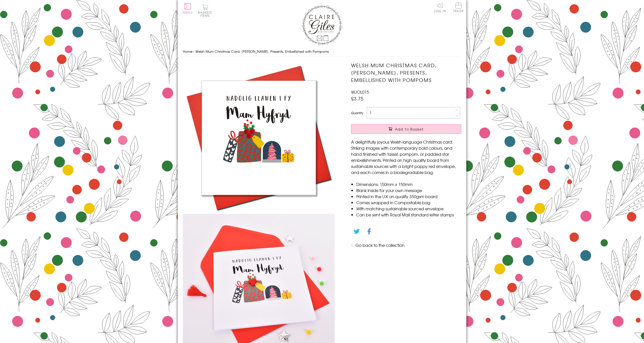 Image resolution: width=644 pixels, height=343 pixels. I want to click on button: Basket0 items, so click(205, 10).